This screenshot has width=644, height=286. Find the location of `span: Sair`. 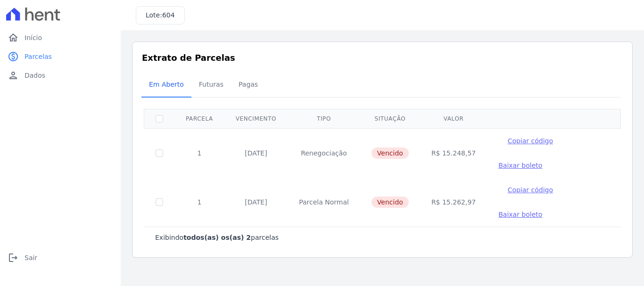

span: Sair is located at coordinates (31, 258).